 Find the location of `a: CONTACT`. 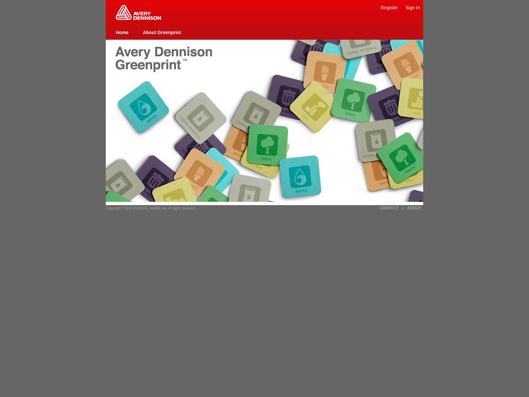

a: CONTACT is located at coordinates (389, 208).